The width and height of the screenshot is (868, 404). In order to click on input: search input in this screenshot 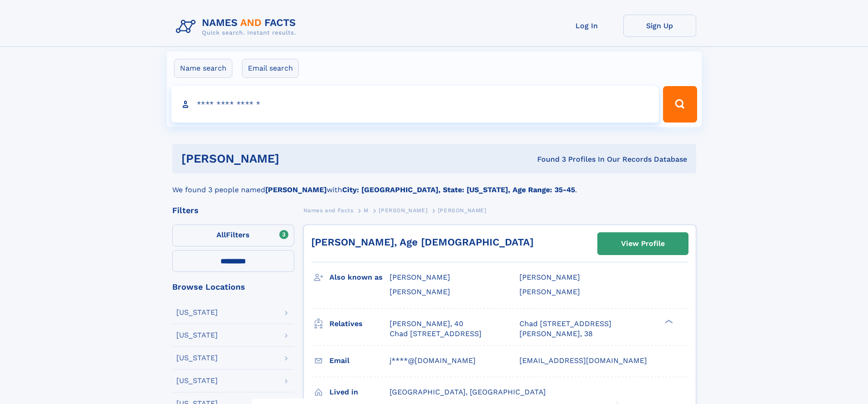, I will do `click(415, 104)`.